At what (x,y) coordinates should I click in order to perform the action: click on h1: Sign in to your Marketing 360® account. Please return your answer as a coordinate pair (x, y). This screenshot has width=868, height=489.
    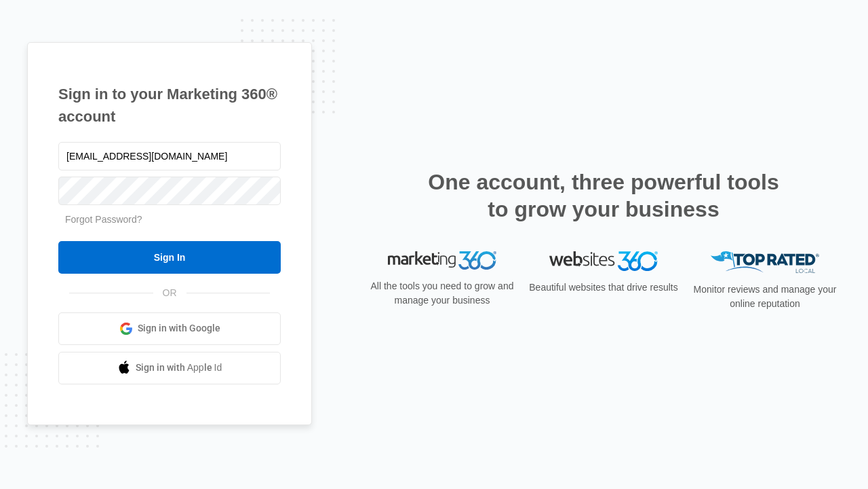
    Looking at the image, I should click on (170, 105).